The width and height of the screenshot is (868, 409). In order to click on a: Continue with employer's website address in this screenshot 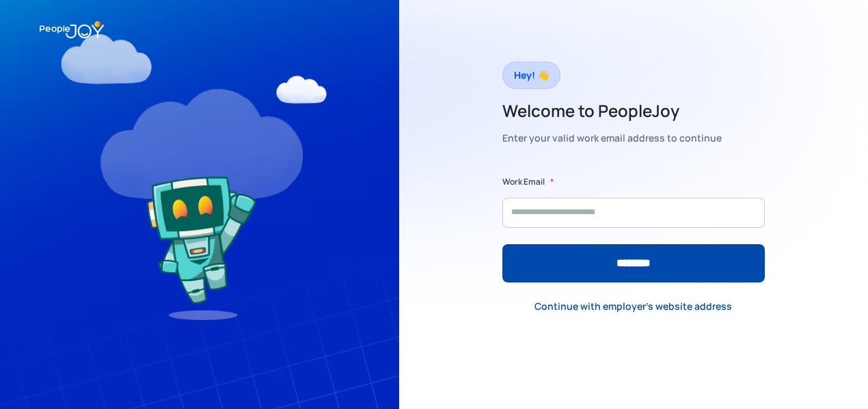, I will do `click(633, 307)`.